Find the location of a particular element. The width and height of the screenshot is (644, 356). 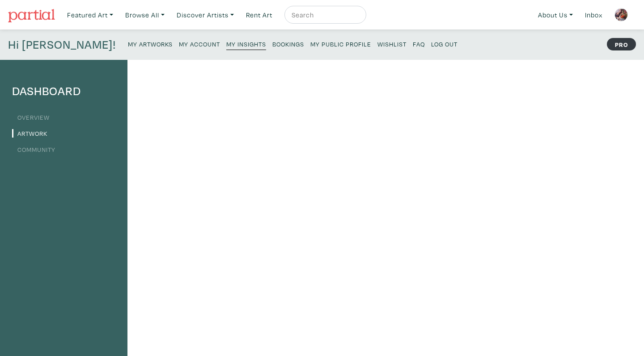

a: My Artworks is located at coordinates (150, 43).